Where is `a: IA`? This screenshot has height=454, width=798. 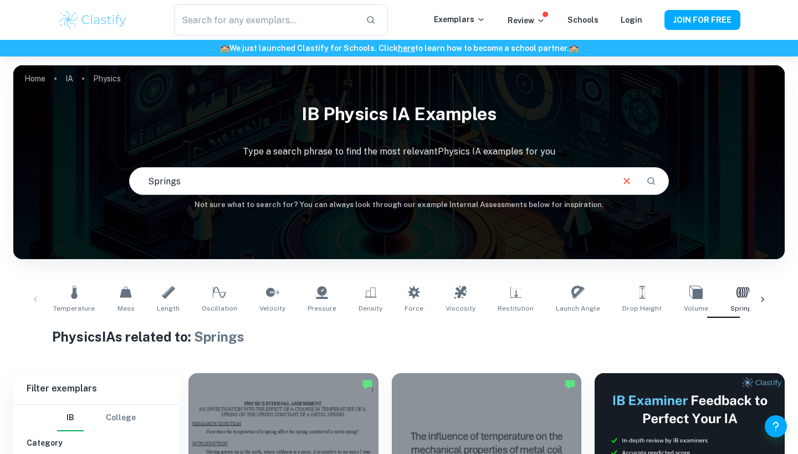
a: IA is located at coordinates (69, 79).